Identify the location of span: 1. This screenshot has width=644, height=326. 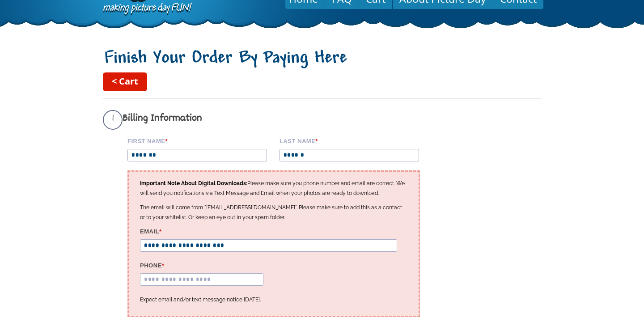
(113, 120).